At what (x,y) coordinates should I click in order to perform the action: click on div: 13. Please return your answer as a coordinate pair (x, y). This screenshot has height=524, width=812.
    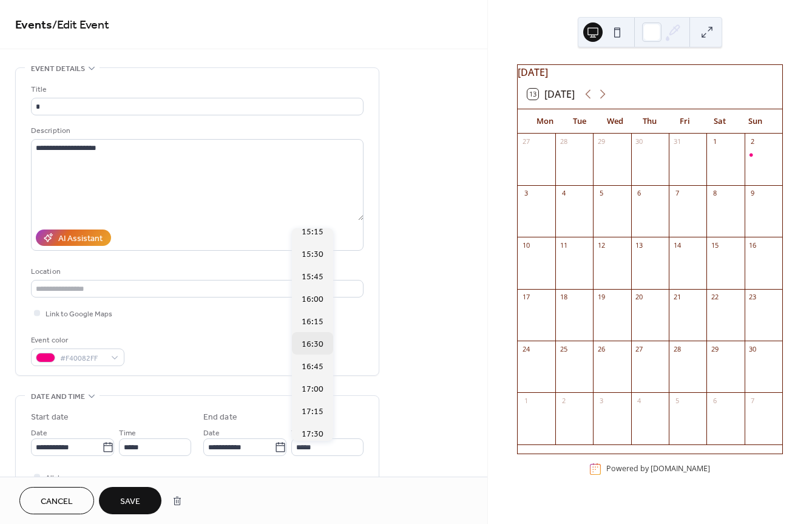
    Looking at the image, I should click on (639, 244).